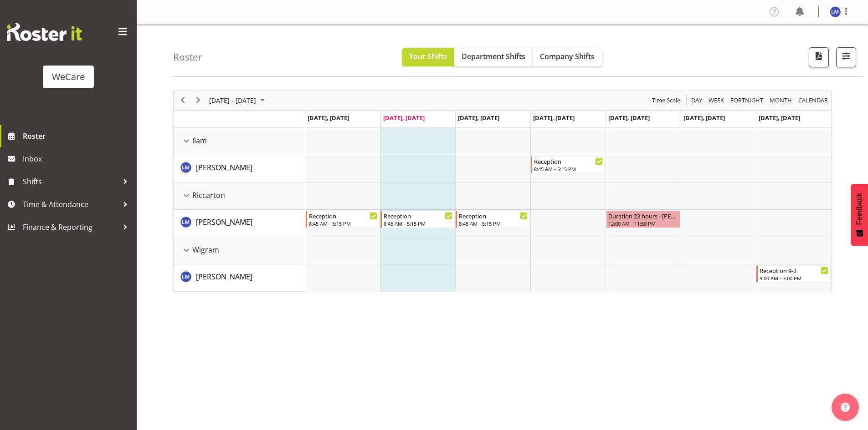 The width and height of the screenshot is (868, 430). What do you see at coordinates (198, 100) in the screenshot?
I see `button: Next` at bounding box center [198, 100].